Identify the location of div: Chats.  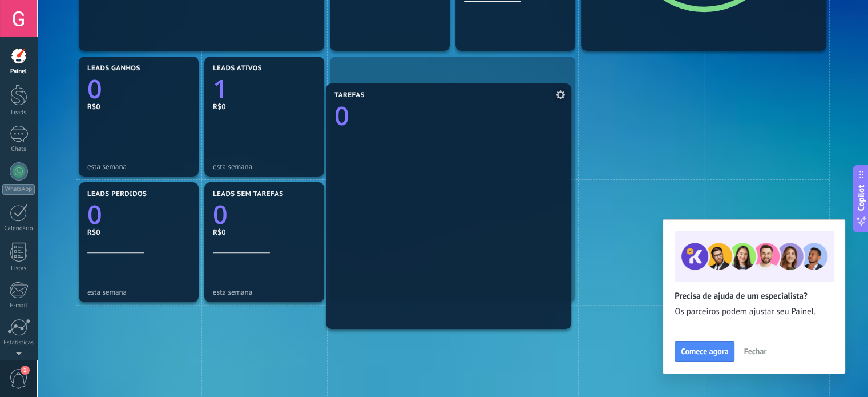
(19, 149).